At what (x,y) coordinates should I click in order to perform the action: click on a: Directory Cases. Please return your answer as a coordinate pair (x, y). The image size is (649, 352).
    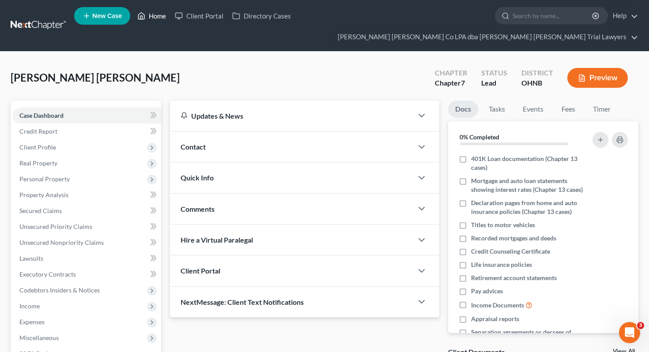
    Looking at the image, I should click on (261, 16).